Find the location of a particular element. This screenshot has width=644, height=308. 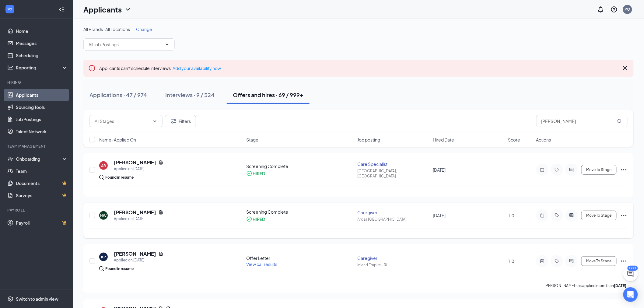

span: Name · Applied On is located at coordinates (117, 140).